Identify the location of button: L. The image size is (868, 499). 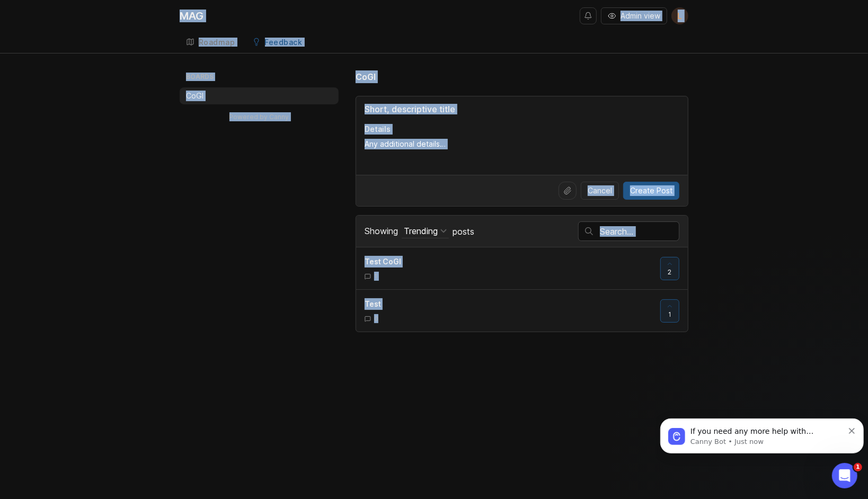
(680, 16).